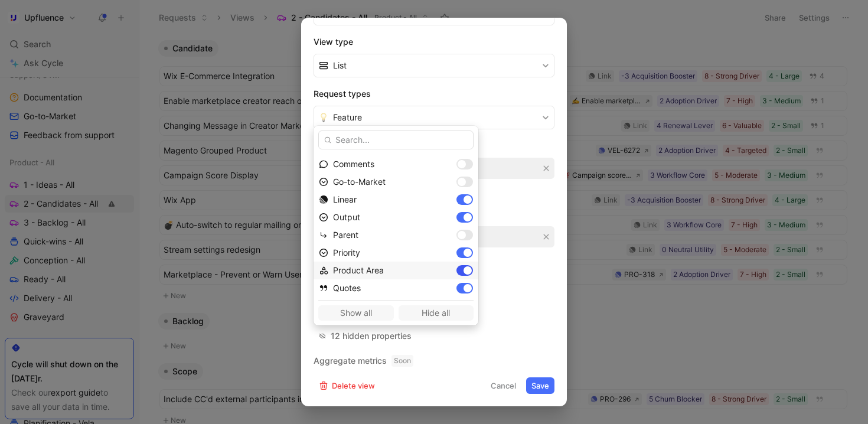 This screenshot has height=424, width=868. What do you see at coordinates (356, 313) in the screenshot?
I see `span: Show all` at bounding box center [356, 313].